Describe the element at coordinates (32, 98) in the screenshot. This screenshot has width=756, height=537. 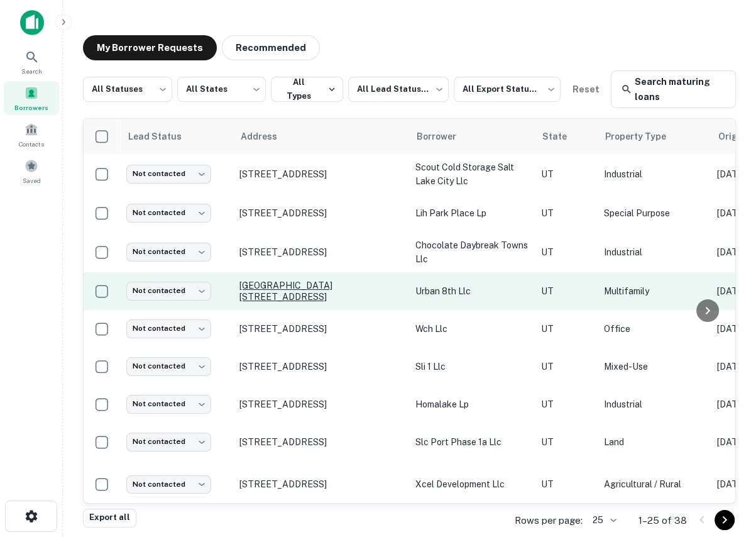
I see `a: Borrowers` at that location.